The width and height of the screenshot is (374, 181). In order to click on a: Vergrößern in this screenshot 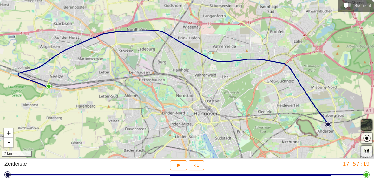, I will do `click(9, 133)`.